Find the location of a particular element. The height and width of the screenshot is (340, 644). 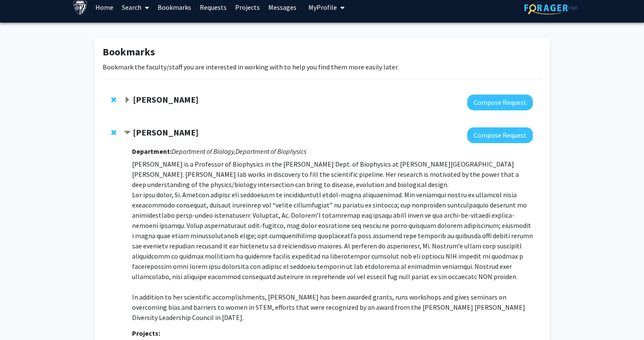

span: My Profile is located at coordinates (323, 7).